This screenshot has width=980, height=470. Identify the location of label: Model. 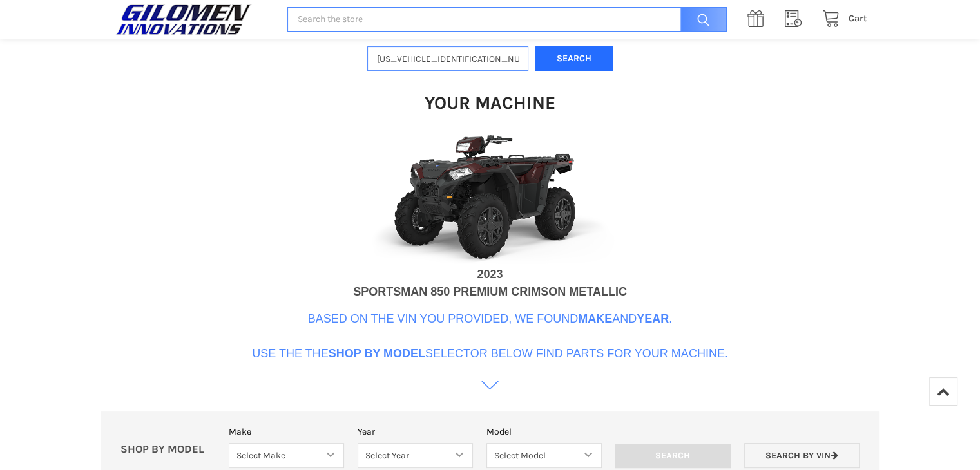
(544, 432).